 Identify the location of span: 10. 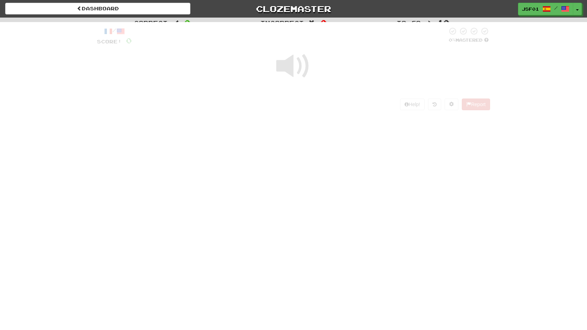
(444, 22).